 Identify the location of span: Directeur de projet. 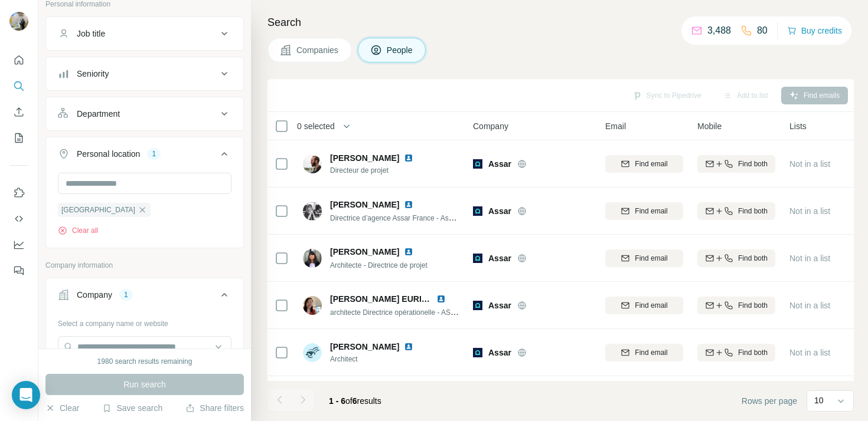
(378, 170).